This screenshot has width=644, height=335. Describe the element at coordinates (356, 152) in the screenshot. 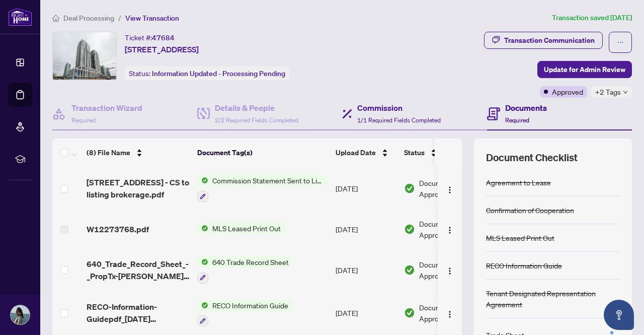

I see `span: Upload Date` at that location.